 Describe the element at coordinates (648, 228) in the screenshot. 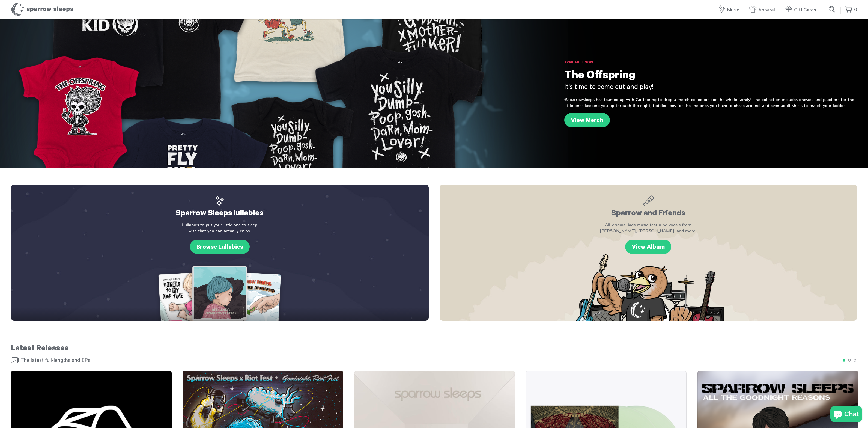

I see `p: All-original kids music featuring vocals from` at that location.